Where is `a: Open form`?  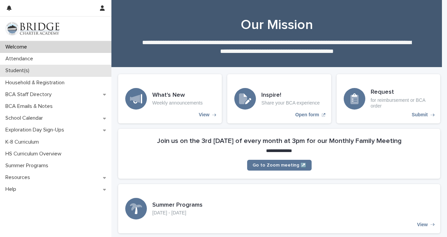
a: Open form is located at coordinates (279, 99).